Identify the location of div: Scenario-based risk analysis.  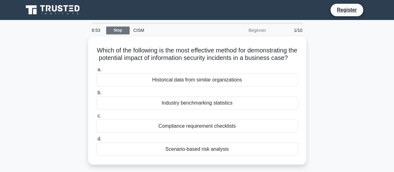
(197, 149).